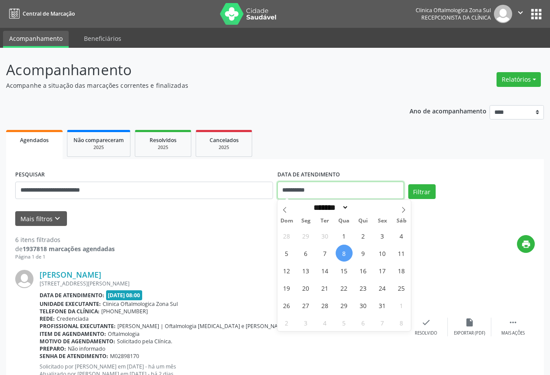  What do you see at coordinates (34, 140) in the screenshot?
I see `span: Agendados` at bounding box center [34, 140].